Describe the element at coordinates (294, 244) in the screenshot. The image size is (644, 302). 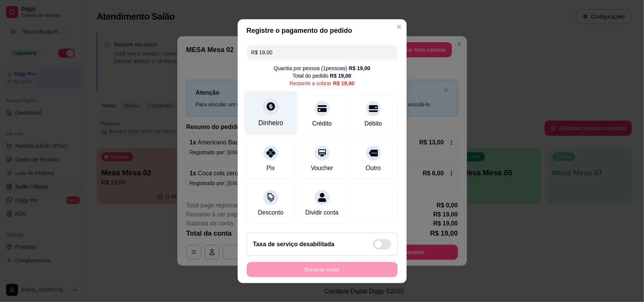
I see `h2: Taxa de serviço desabilitada` at that location.